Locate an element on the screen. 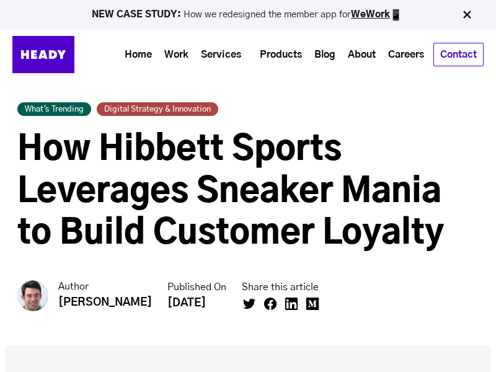  a: Digital Strategy & Innovation is located at coordinates (157, 109).